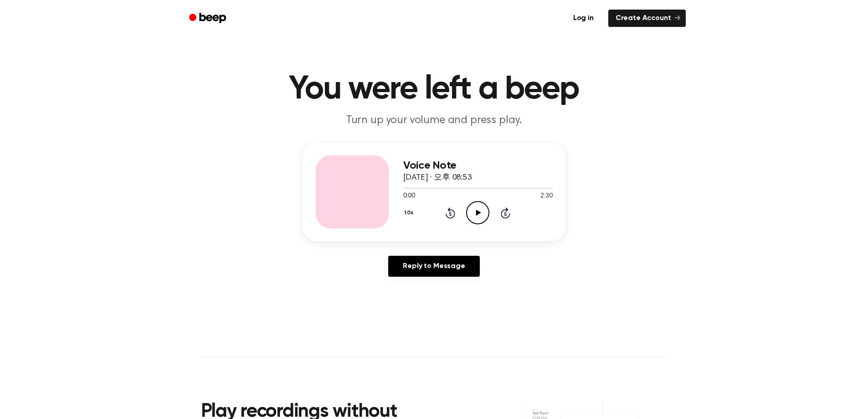 The width and height of the screenshot is (868, 419). What do you see at coordinates (208, 18) in the screenshot?
I see `a: Beep` at bounding box center [208, 18].